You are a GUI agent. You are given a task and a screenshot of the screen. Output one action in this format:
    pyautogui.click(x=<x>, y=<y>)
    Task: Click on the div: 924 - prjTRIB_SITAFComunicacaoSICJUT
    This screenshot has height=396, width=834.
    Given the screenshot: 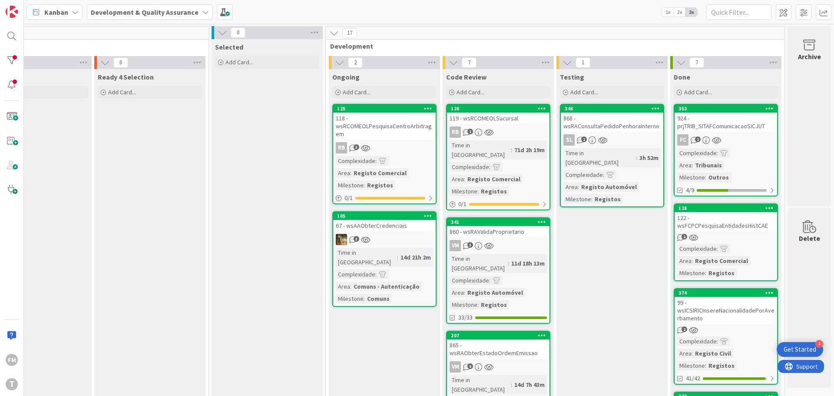 What is the action you would take?
    pyautogui.click(x=726, y=122)
    